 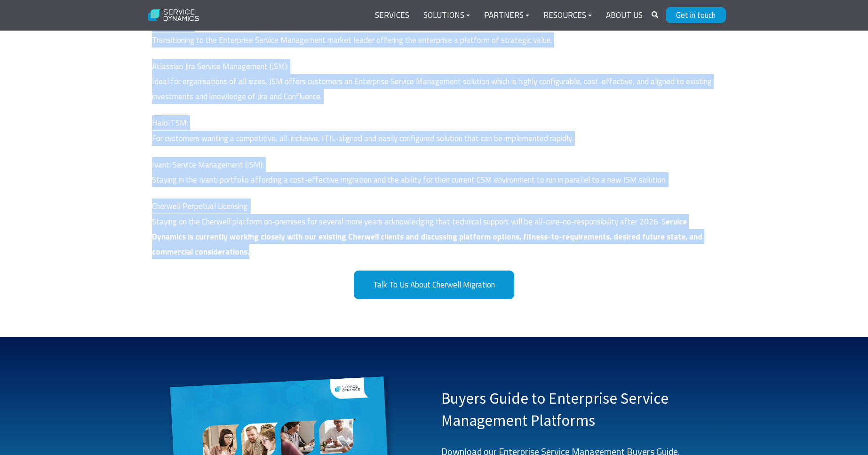 I want to click on a: Atlassian Jira Service Management (JSM), so click(x=219, y=66).